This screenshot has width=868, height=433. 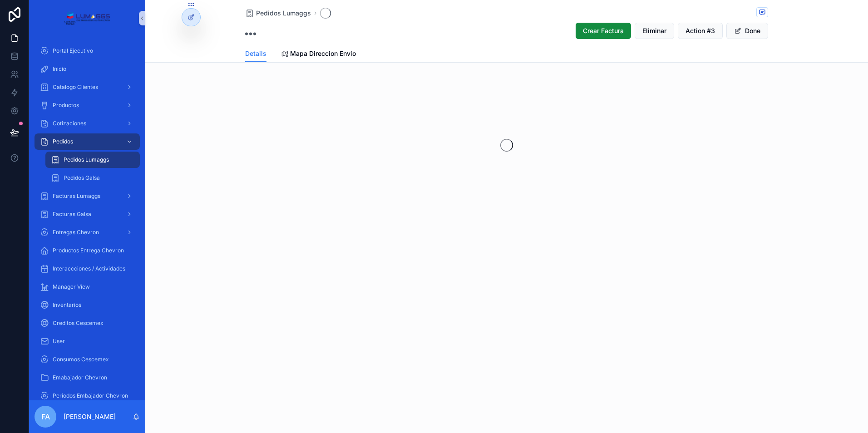 I want to click on span: Emabajador Chevron, so click(x=80, y=378).